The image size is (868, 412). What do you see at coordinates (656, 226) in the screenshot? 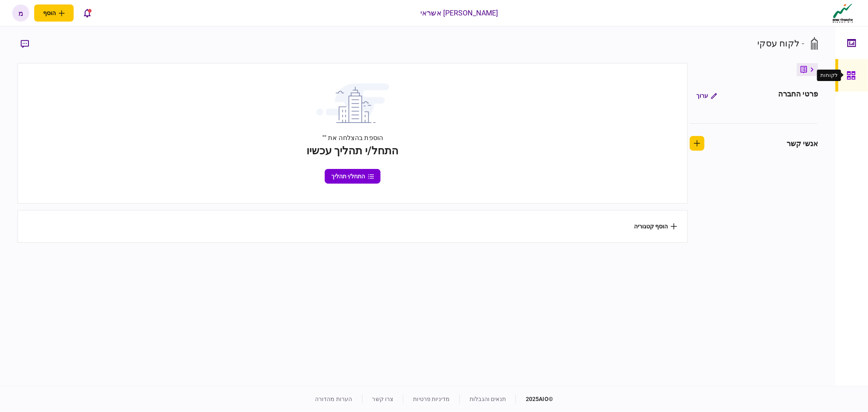
I see `button: הוסף קטגוריה` at bounding box center [656, 226].